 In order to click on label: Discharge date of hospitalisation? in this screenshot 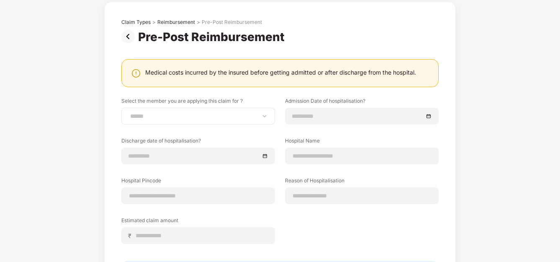, I will do `click(198, 142)`.